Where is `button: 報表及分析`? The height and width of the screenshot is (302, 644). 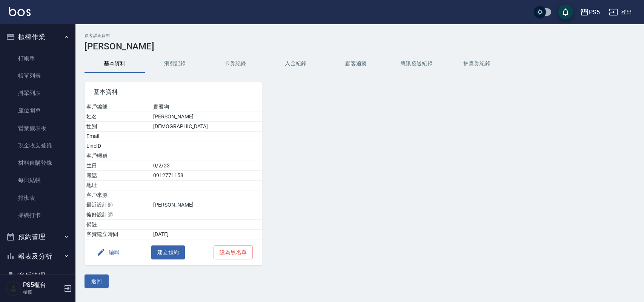
button: 報表及分析 is located at coordinates (38, 256).